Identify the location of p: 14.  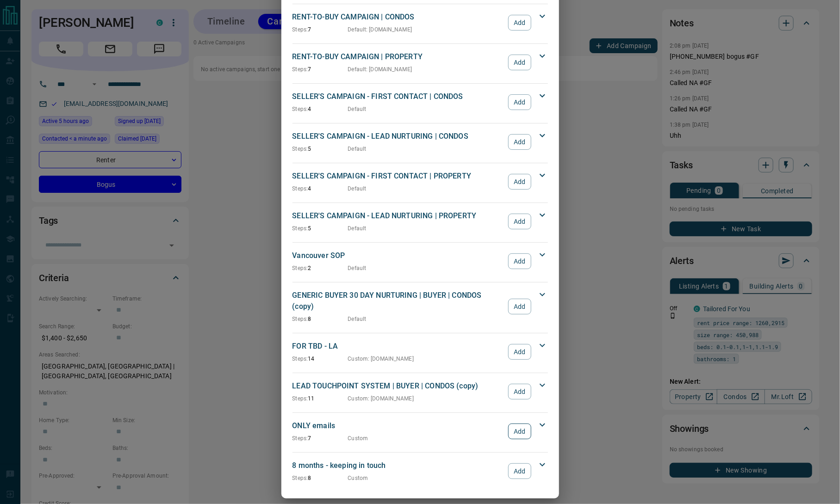
(320, 359).